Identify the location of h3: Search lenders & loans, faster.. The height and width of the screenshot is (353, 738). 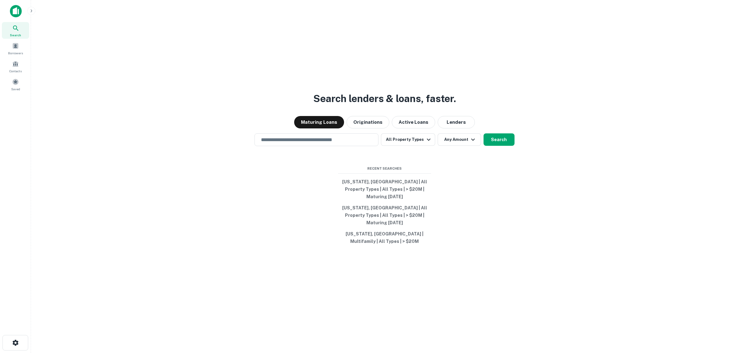
(385, 99).